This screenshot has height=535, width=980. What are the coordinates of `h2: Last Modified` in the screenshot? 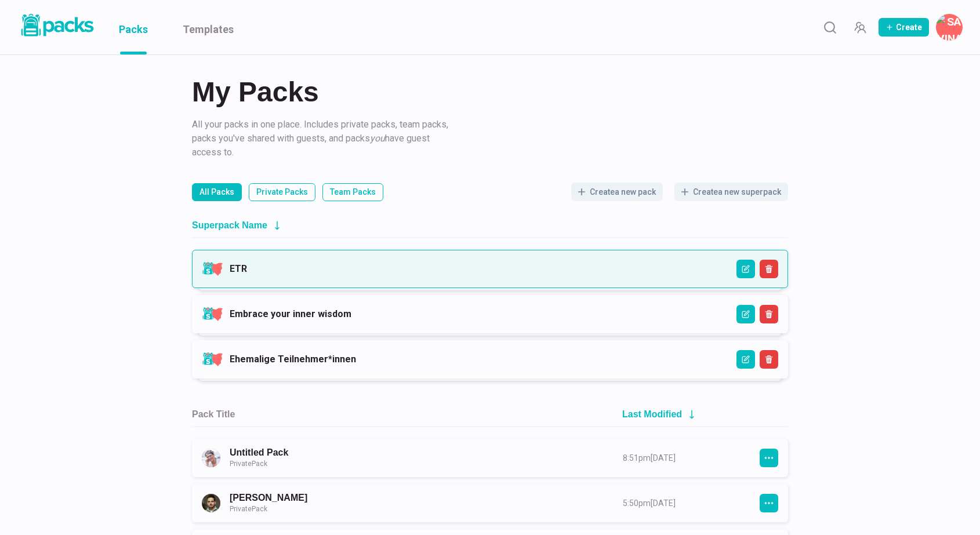 It's located at (652, 414).